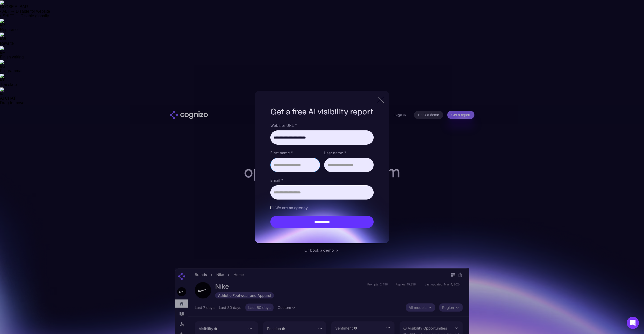 The width and height of the screenshot is (644, 334). What do you see at coordinates (295, 153) in the screenshot?
I see `label: First name *` at bounding box center [295, 153].